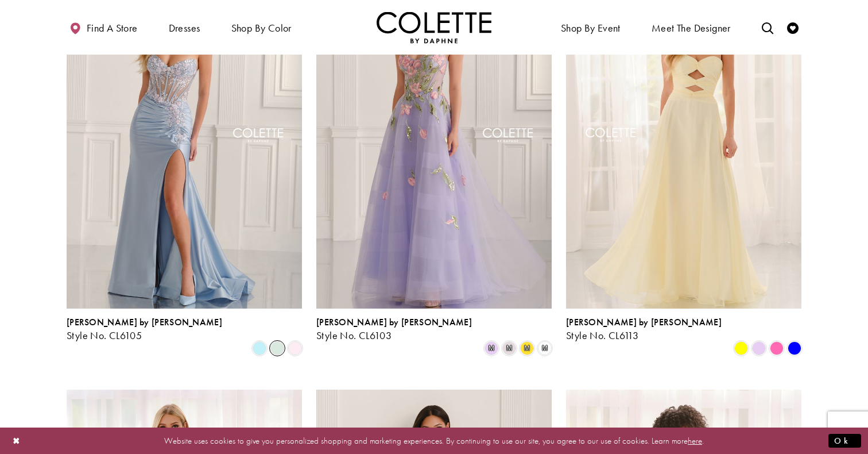  What do you see at coordinates (144, 329) in the screenshot?
I see `div: Colette by Daphne Style No. CL6105` at bounding box center [144, 329].